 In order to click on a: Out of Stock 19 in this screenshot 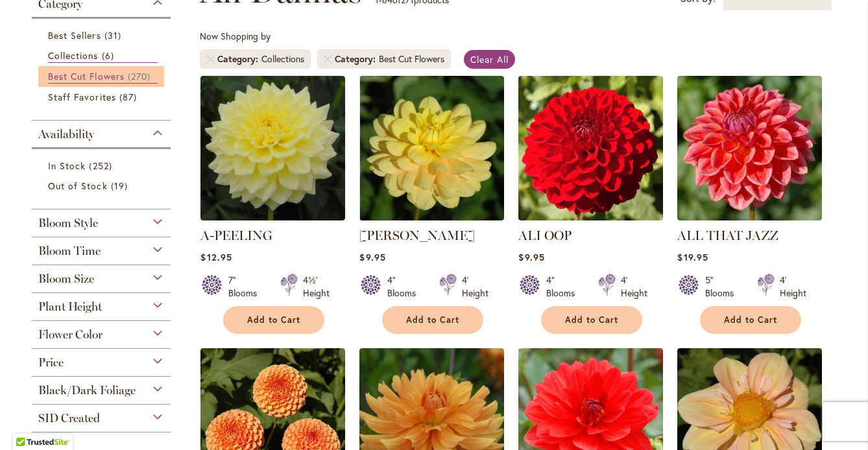, I will do `click(102, 185)`.